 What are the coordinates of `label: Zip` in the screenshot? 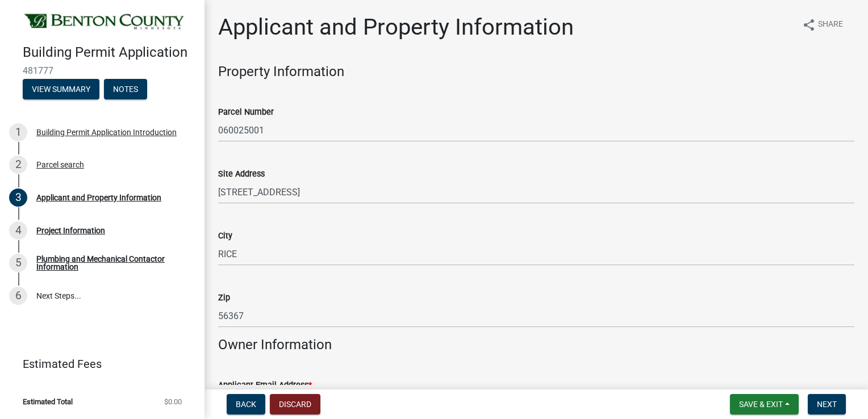 It's located at (224, 298).